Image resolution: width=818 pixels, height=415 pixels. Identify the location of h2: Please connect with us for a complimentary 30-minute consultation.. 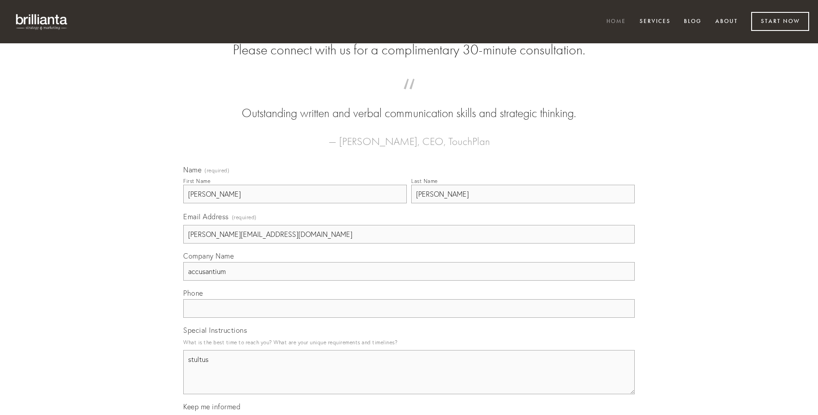
(409, 50).